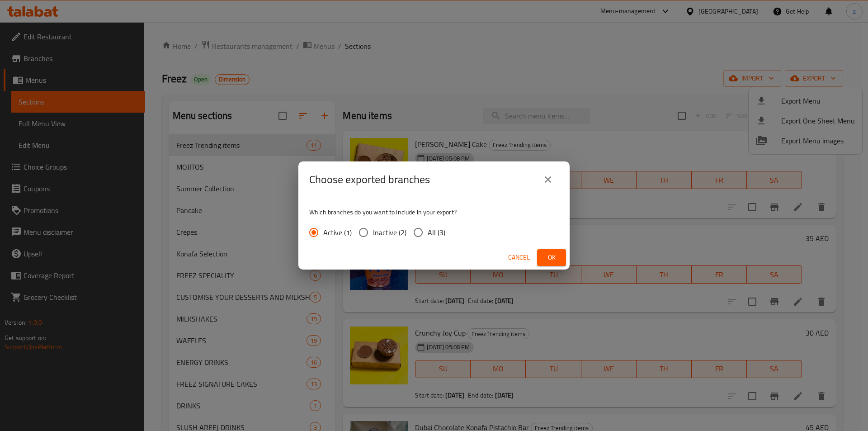  Describe the element at coordinates (548, 180) in the screenshot. I see `button: close` at that location.